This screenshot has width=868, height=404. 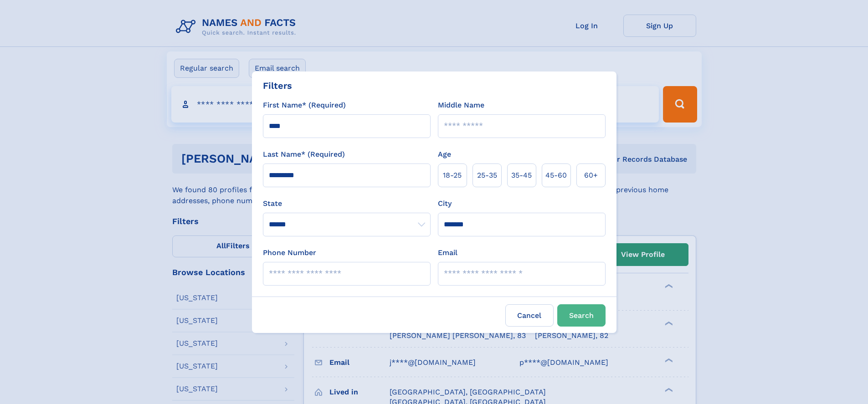 I want to click on label: Middle Name, so click(x=461, y=105).